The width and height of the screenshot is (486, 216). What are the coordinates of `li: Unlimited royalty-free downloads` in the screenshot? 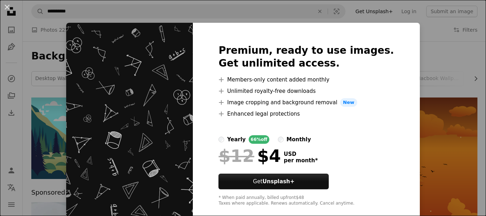 It's located at (306, 91).